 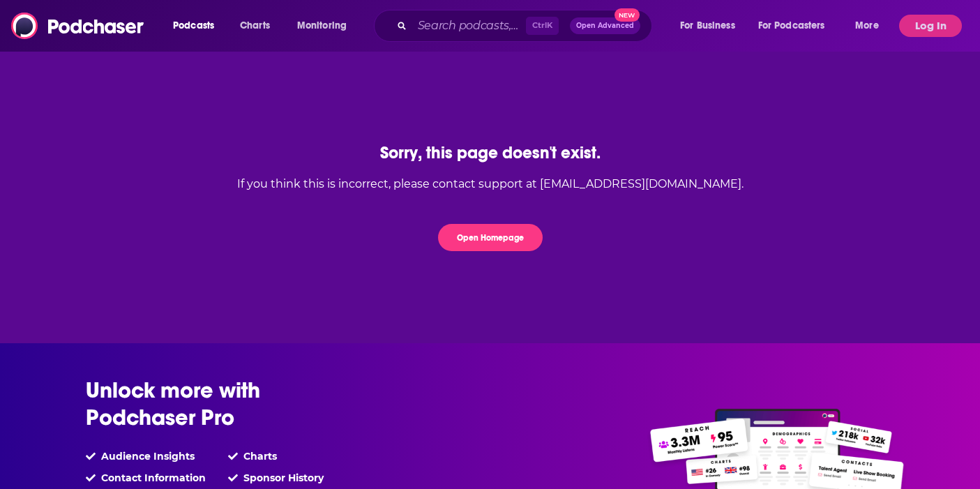 I want to click on button: Open AdvancedNew, so click(x=605, y=26).